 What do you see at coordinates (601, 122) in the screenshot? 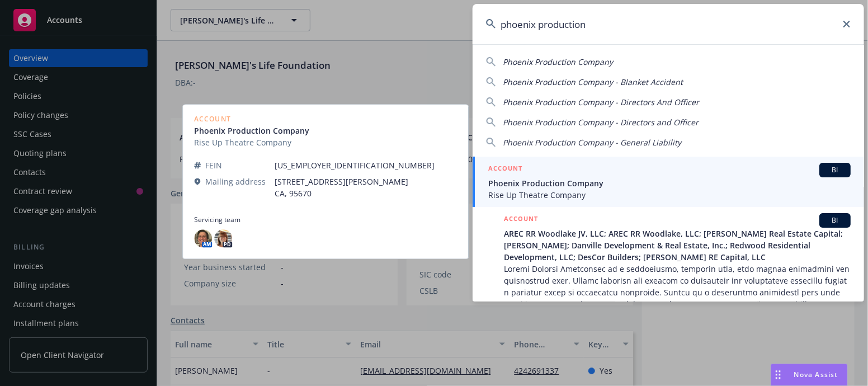
I see `span: Phoenix Production Company - Directors and Officer` at bounding box center [601, 122].